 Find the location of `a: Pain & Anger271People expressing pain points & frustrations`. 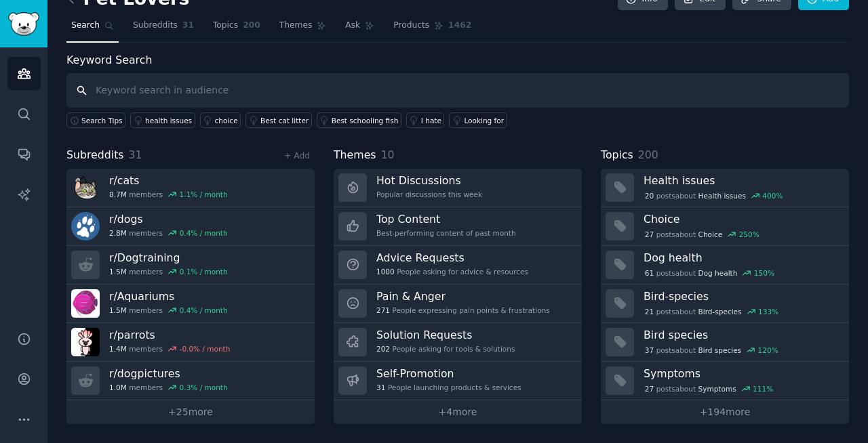

a: Pain & Anger271People expressing pain points & frustrations is located at coordinates (457, 303).